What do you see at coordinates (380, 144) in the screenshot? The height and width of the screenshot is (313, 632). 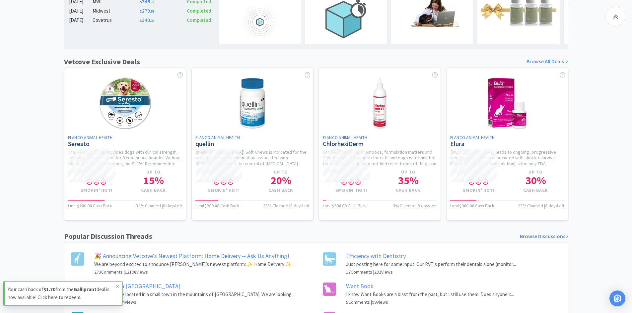 I see `a: Elanco Animal HealthChlorhexiDermFor medicated pet shampoos, formulation matters and ChlorhexiDer...` at bounding box center [380, 144].